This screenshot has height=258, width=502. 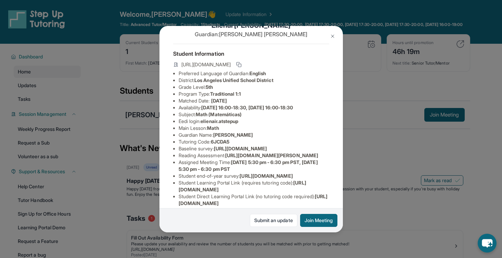 What do you see at coordinates (258, 73) in the screenshot?
I see `span: English` at bounding box center [258, 73].